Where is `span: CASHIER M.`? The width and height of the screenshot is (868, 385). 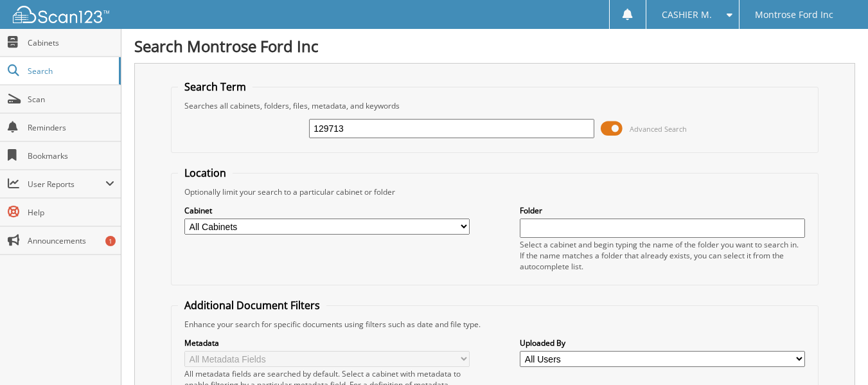
span: CASHIER M. is located at coordinates (687, 15).